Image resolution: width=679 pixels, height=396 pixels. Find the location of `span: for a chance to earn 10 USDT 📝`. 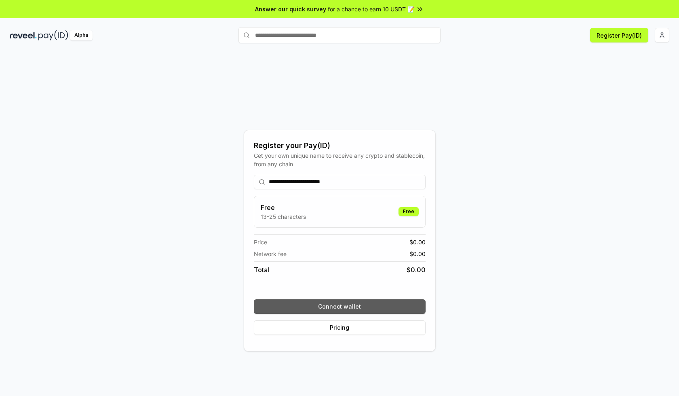

span: for a chance to earn 10 USDT 📝 is located at coordinates (371, 9).